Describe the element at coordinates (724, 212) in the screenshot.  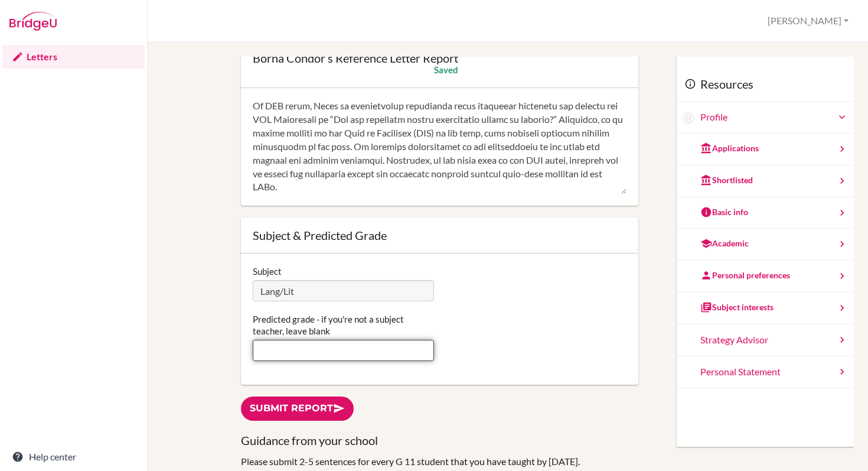
I see `div: Basic info` at that location.